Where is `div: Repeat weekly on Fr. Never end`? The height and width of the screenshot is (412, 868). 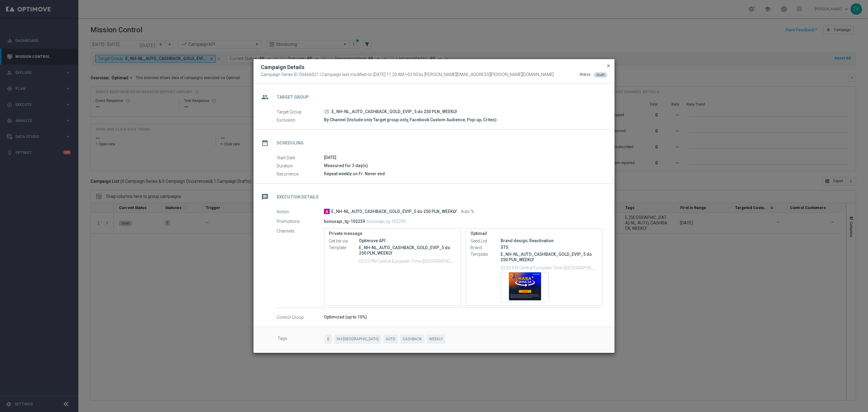
div: Repeat weekly on Fr. Never end is located at coordinates (463, 173).